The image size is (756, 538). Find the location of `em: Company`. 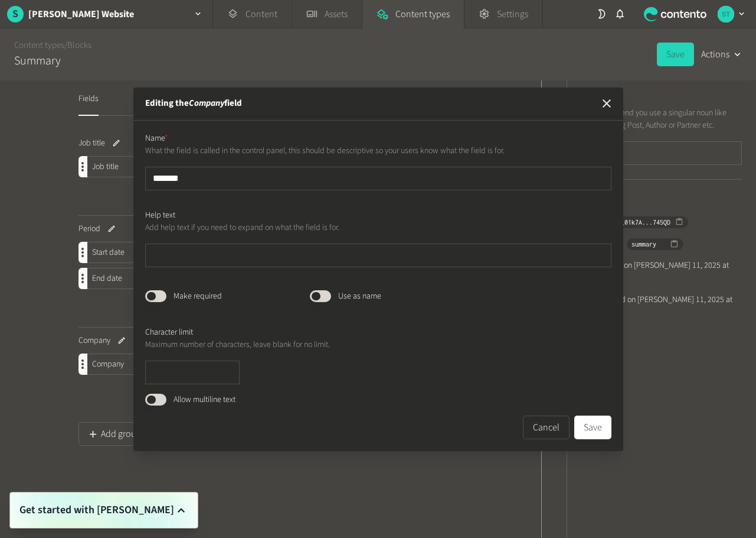

em: Company is located at coordinates (206, 102).